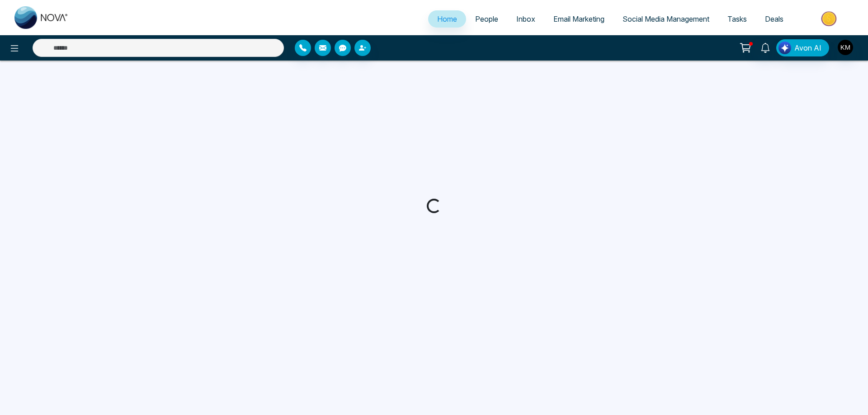  I want to click on span: Tasks, so click(737, 19).